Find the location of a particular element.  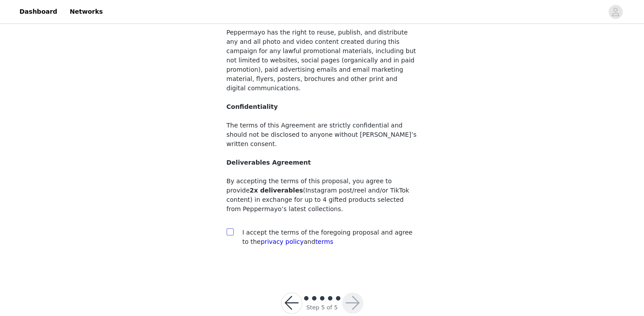

a: Networks is located at coordinates (86, 12).